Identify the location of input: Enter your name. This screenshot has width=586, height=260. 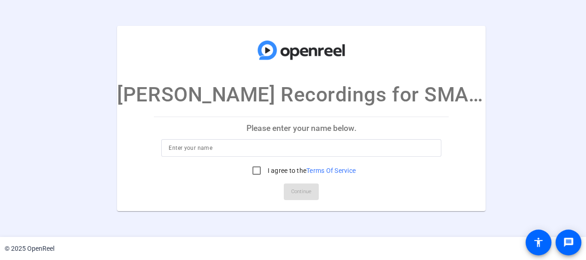
(301, 148).